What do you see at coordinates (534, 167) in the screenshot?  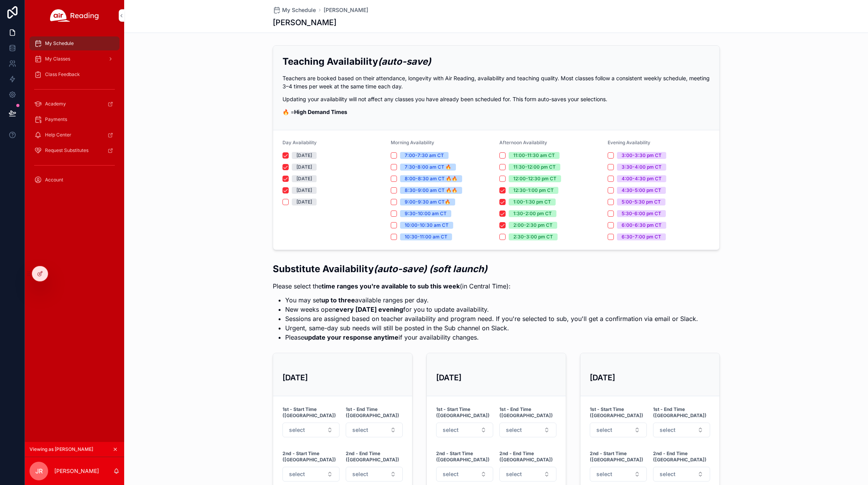 I see `div: 11:30-12:00 pm CT` at bounding box center [534, 167].